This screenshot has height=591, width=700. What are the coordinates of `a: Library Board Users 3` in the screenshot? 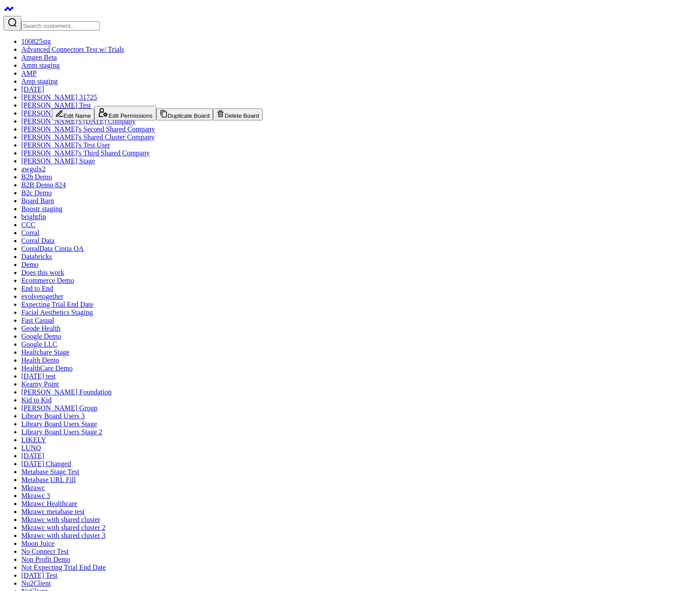 It's located at (53, 415).